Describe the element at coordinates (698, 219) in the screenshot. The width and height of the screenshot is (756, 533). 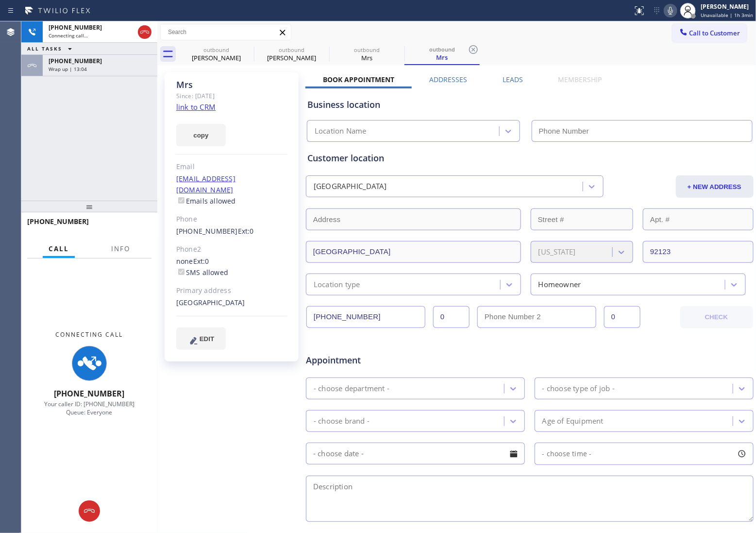
I see `input: Apt. #` at that location.